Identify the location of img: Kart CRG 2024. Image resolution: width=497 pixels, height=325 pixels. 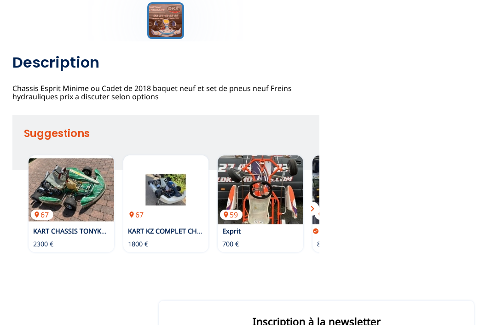
(355, 190).